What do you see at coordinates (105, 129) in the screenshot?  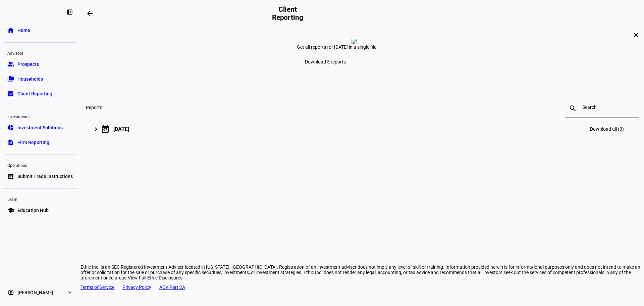 I see `mat-icon: calendar_today` at bounding box center [105, 129].